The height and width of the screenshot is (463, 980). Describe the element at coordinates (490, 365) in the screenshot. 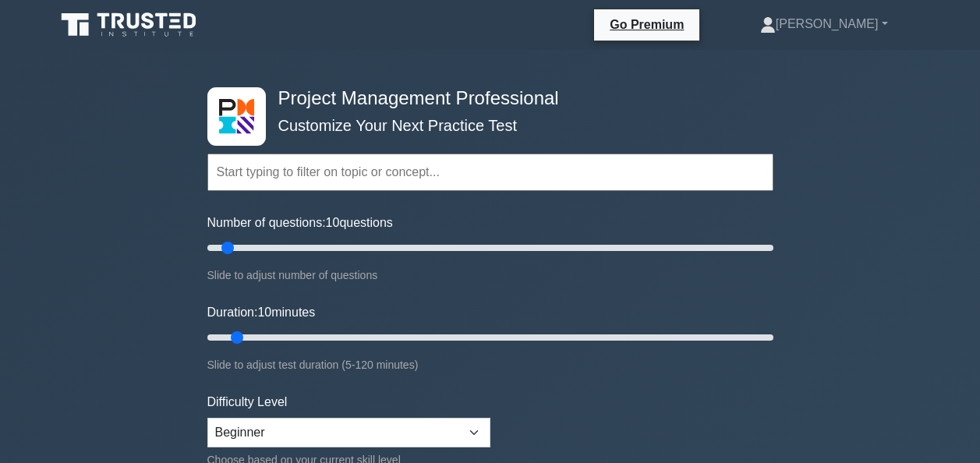

I see `div: Slide to adjust test duration (5-120 minutes)` at that location.